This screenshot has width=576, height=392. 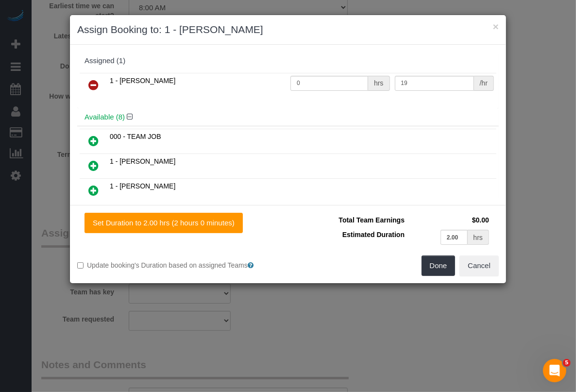 I want to click on div: /hr, so click(x=483, y=83).